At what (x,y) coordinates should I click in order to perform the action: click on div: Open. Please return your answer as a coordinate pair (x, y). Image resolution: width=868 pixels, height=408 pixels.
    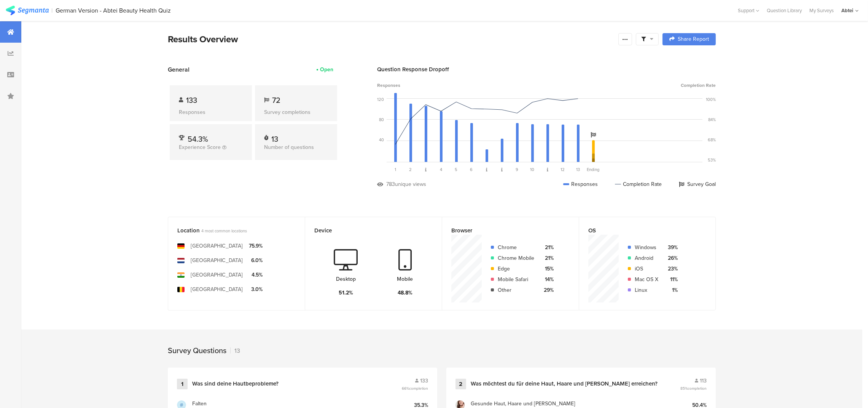
    Looking at the image, I should click on (326, 70).